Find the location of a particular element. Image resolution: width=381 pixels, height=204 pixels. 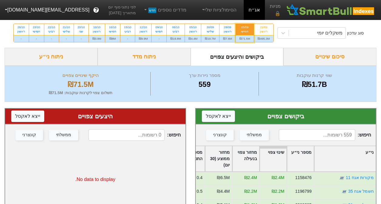

div: ₪51.7B is located at coordinates (315, 85).